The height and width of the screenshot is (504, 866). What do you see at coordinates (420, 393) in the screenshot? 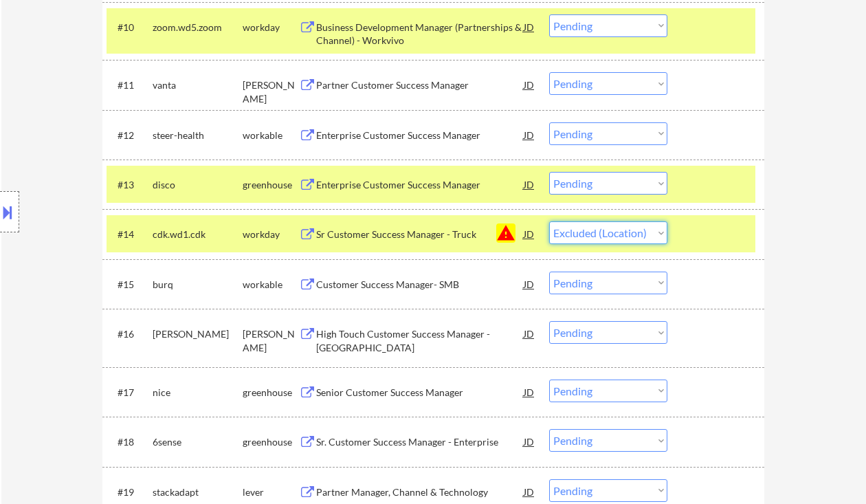
I see `div: Senior Customer Success Manager` at bounding box center [420, 393].